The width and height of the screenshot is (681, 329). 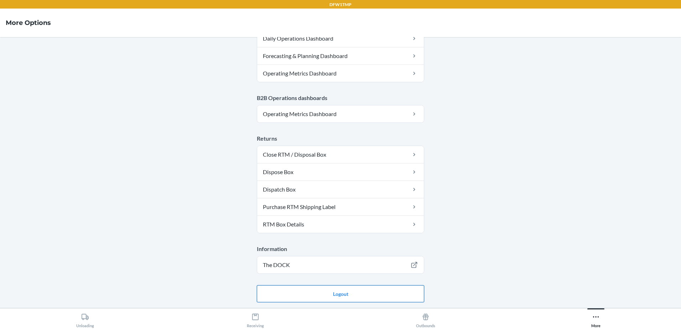 I want to click on a: Close RTM / Disposal Box, so click(x=340, y=155).